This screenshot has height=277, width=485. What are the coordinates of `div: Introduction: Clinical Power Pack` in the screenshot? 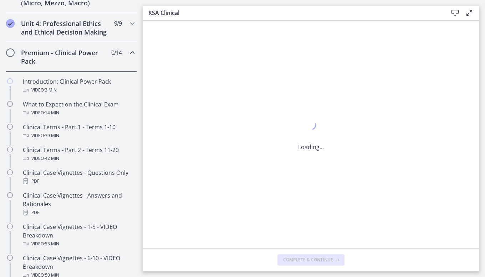 It's located at (78, 86).